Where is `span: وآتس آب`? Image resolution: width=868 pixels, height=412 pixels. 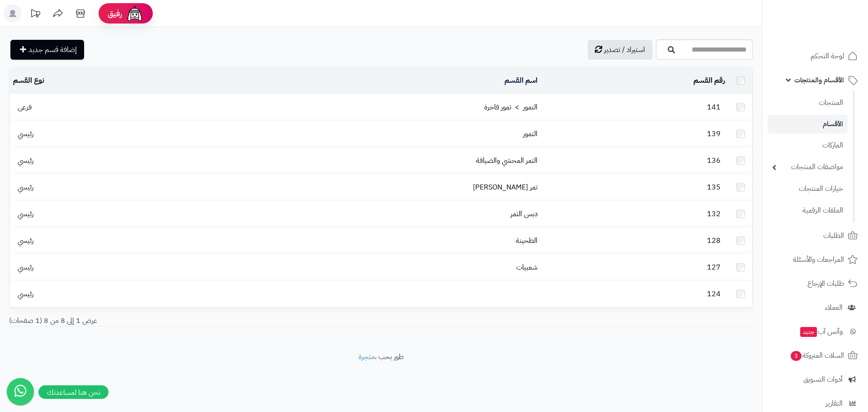 span: وآتس آب is located at coordinates (821, 331).